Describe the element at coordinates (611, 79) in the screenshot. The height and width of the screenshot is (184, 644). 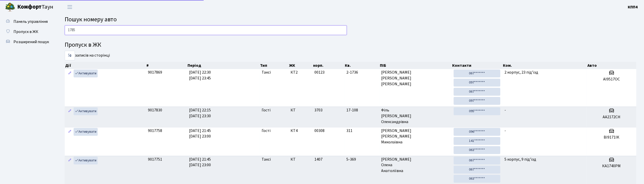
I see `h5: АІ9517ОС` at that location.